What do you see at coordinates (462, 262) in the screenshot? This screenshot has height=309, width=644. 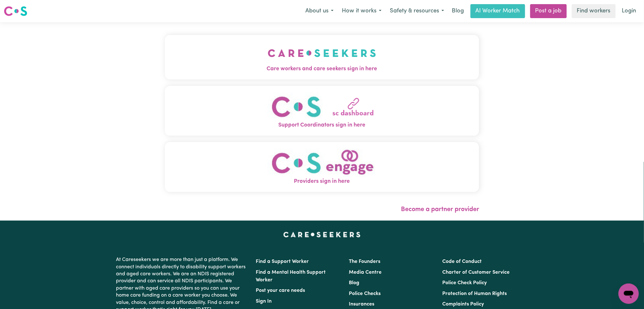 I see `a: Code of Conduct` at bounding box center [462, 262].